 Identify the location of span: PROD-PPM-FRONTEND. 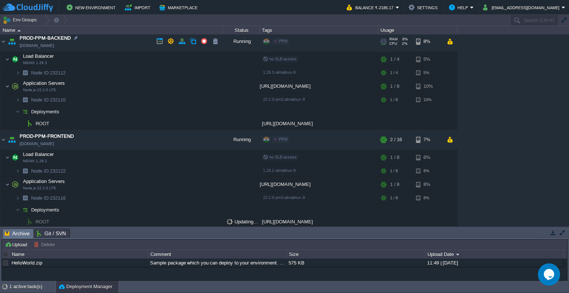
(47, 136).